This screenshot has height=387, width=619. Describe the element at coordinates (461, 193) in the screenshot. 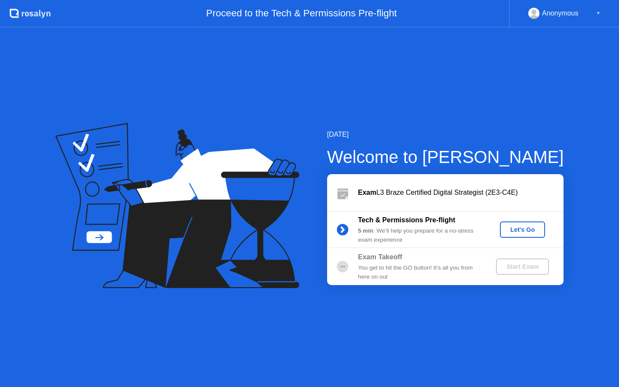

I see `div: L3 Braze Certified Digital Strategist (2E3-C4E)` at that location.